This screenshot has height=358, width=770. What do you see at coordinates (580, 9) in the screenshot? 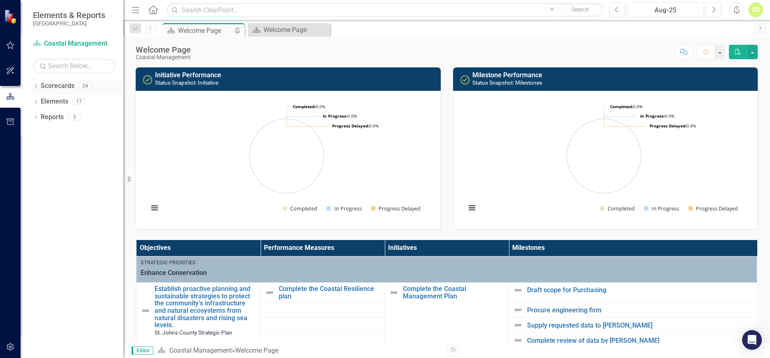
I see `span: Search` at bounding box center [580, 9].